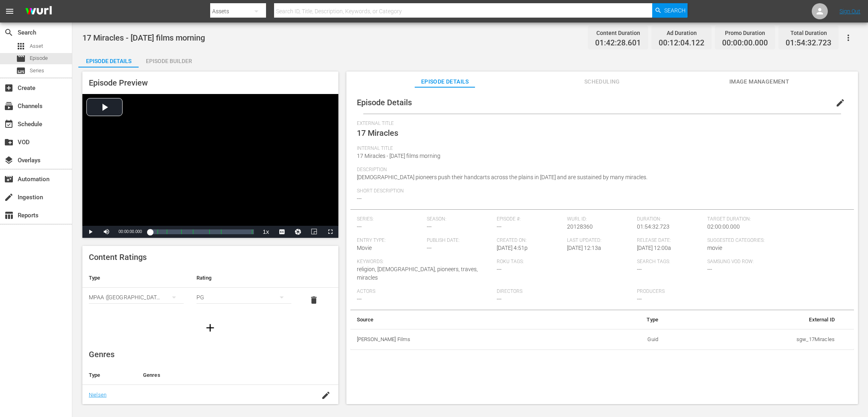 Image resolution: width=868 pixels, height=417 pixels. Describe the element at coordinates (460, 241) in the screenshot. I see `span: Publish Date:` at that location.